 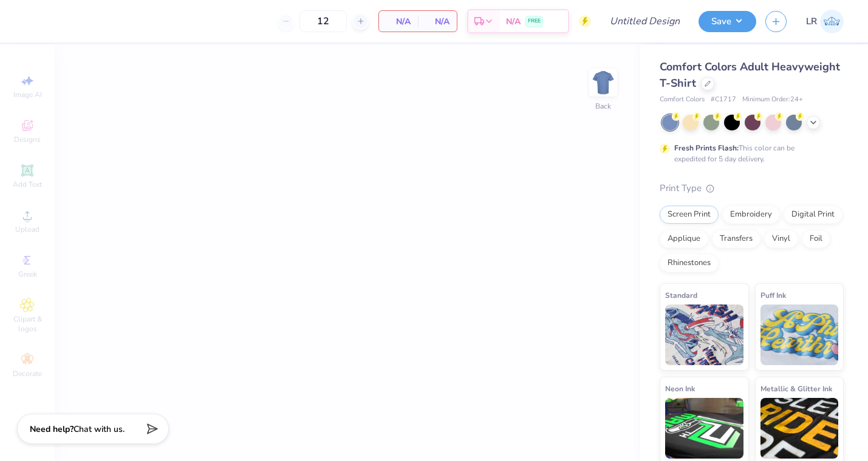 What do you see at coordinates (723, 99) in the screenshot?
I see `span: # C1717` at bounding box center [723, 99].